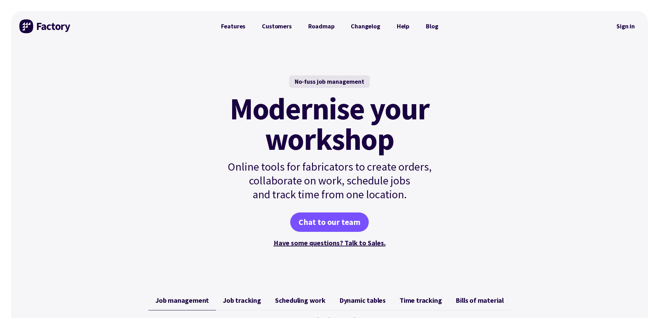 The image size is (659, 318). Describe the element at coordinates (329, 82) in the screenshot. I see `div: No-fuss job management` at that location.